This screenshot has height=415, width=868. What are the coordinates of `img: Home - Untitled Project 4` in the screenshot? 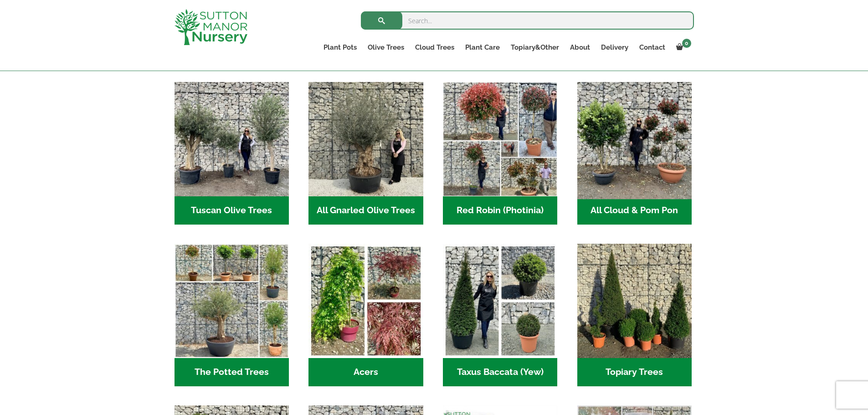 It's located at (365, 301).